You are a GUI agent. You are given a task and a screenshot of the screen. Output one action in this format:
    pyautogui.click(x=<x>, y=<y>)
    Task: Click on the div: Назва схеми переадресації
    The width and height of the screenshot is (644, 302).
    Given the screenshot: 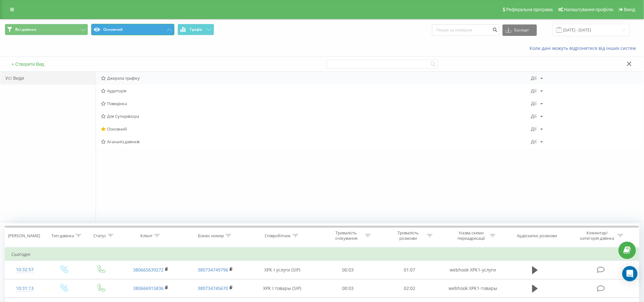 What is the action you would take?
    pyautogui.click(x=471, y=236)
    